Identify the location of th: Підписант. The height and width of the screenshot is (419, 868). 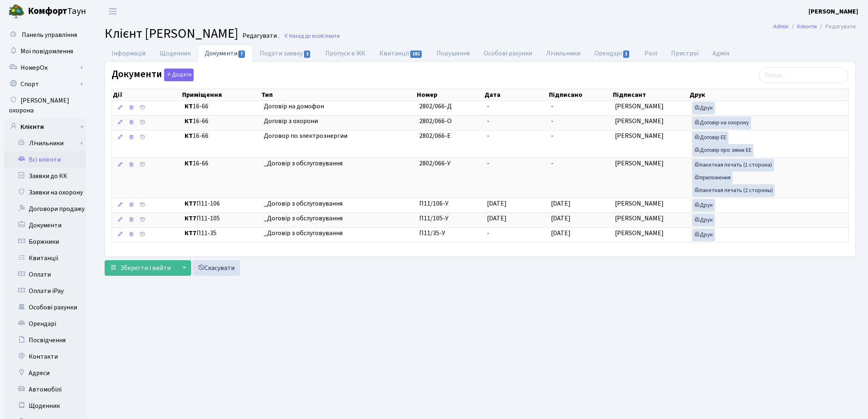
(650, 95).